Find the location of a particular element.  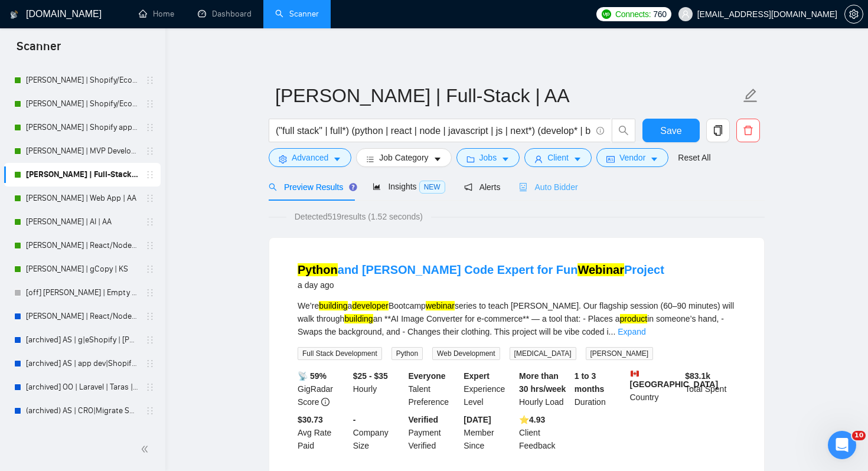

div: Talent Preference is located at coordinates (434, 389).